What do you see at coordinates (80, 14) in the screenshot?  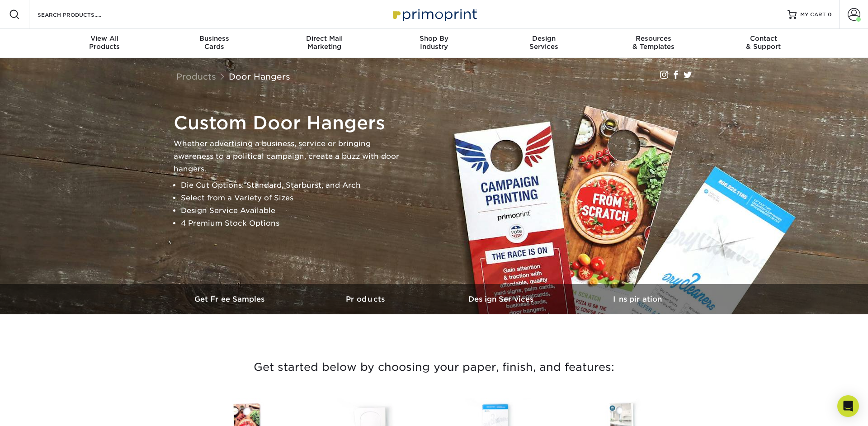 I see `input: SEARCH PRODUCTS.....` at bounding box center [80, 14].